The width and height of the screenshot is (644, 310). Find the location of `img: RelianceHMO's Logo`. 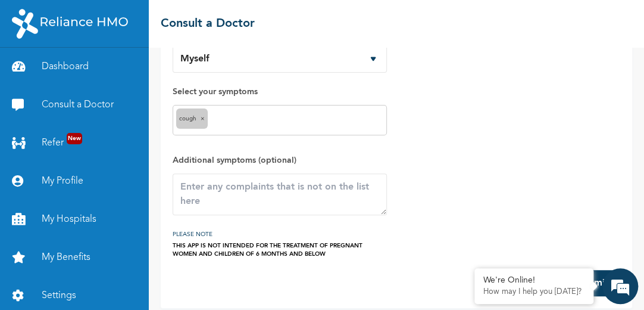

img: RelianceHMO's Logo is located at coordinates (70, 23).